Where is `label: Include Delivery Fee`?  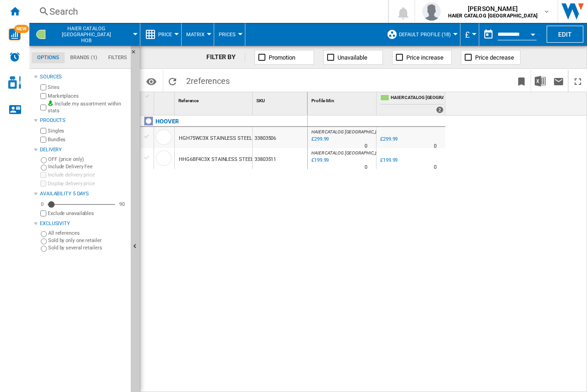
label: Include Delivery Fee is located at coordinates (88, 167).